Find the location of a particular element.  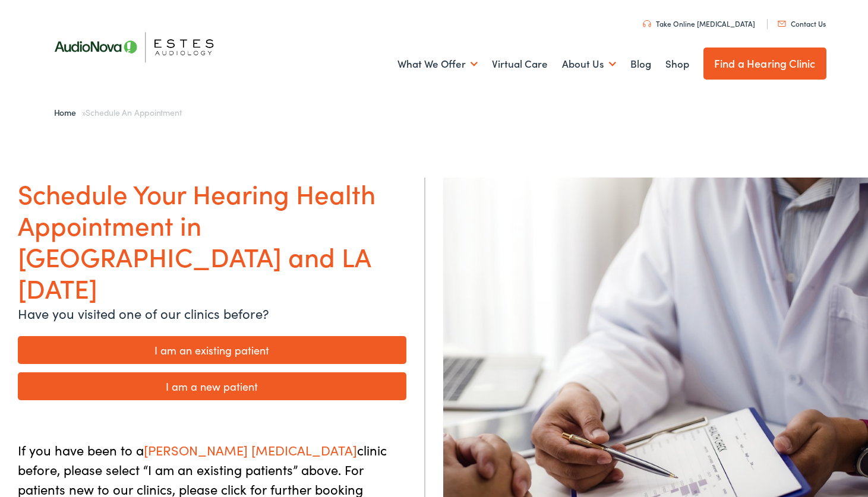

span: Schedule an Appointment is located at coordinates (133, 112).